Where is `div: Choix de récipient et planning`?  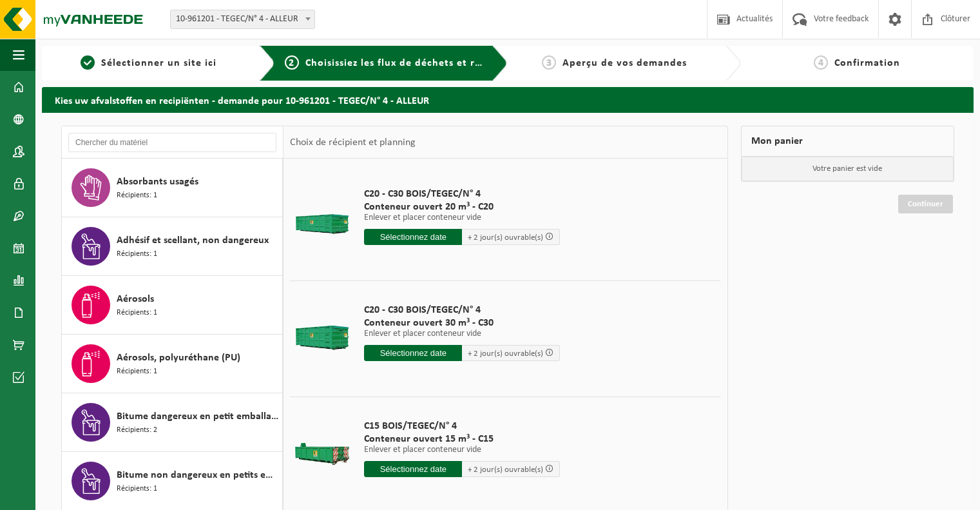
div: Choix de récipient et planning is located at coordinates (353, 142).